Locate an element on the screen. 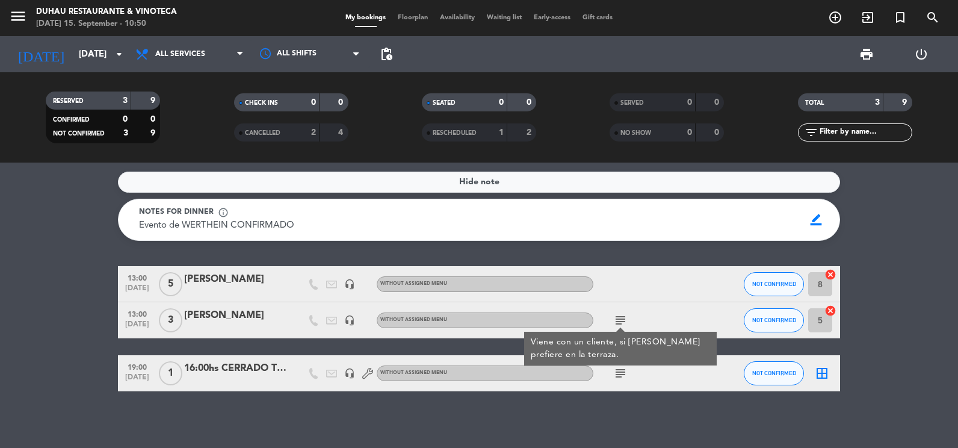  span: RESCHEDULED is located at coordinates (454, 133).